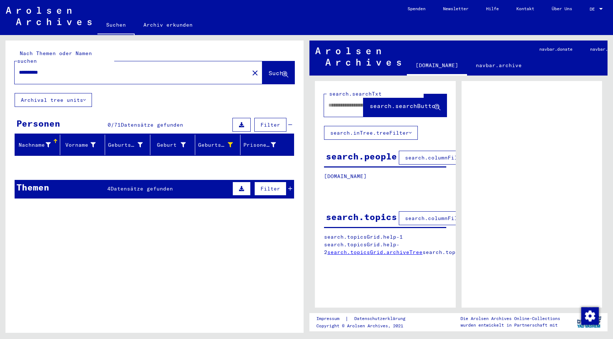 This screenshot has width=613, height=339. Describe the element at coordinates (381, 318) in the screenshot. I see `a: Datenschutzerklärung` at that location.